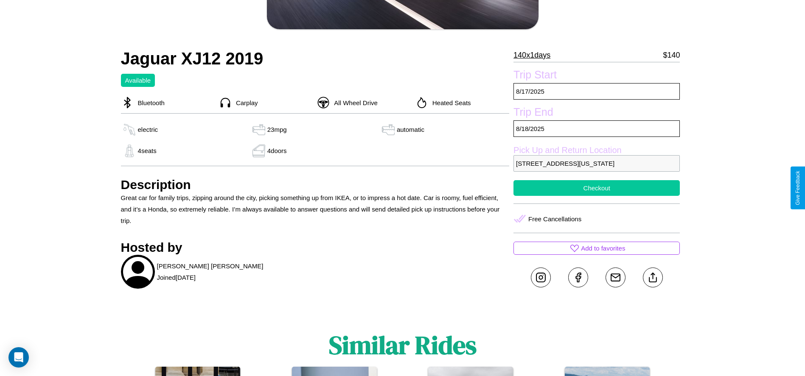 The height and width of the screenshot is (376, 805). Describe the element at coordinates (410, 129) in the screenshot. I see `p: automatic` at that location.